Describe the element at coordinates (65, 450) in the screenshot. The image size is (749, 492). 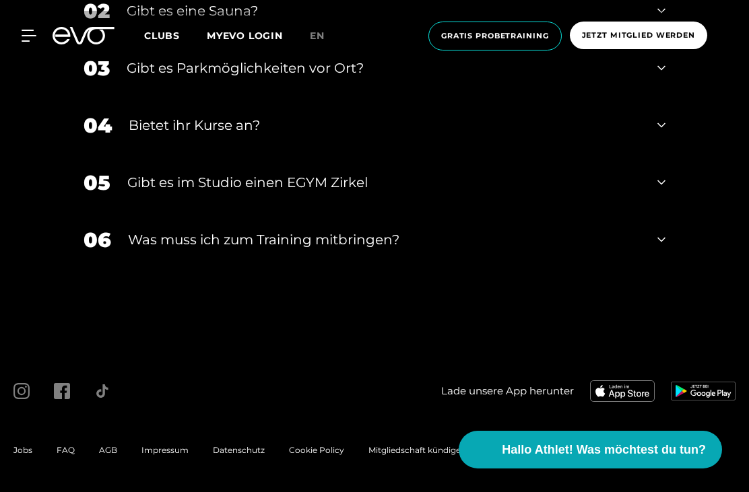
I see `a: FAQ` at that location.